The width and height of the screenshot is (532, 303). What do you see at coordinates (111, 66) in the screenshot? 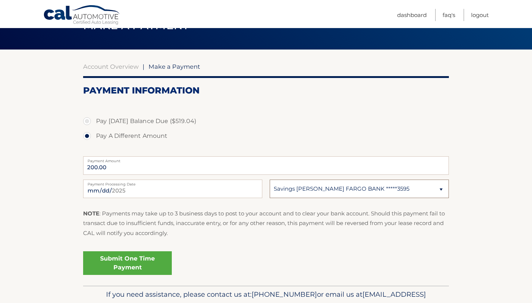
I see `a: Account Overview` at bounding box center [111, 66].